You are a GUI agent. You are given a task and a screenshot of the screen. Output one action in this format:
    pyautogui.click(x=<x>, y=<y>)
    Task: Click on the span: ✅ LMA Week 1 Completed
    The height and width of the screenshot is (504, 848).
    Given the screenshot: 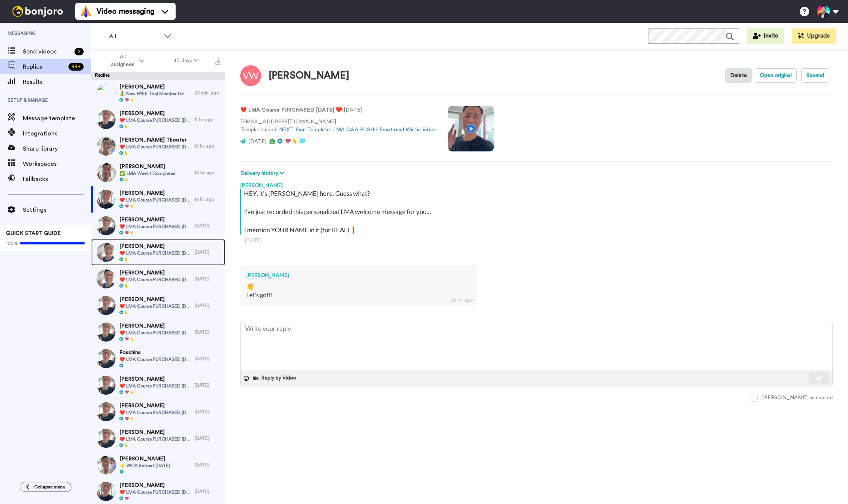 What is the action you would take?
    pyautogui.click(x=147, y=174)
    